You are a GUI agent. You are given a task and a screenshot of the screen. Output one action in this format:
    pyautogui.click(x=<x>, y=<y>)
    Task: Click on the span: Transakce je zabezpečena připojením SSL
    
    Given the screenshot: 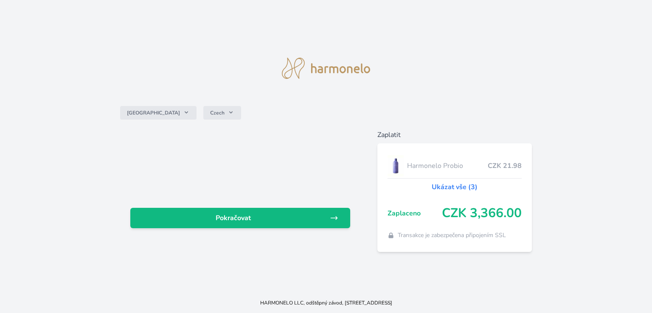 What is the action you would take?
    pyautogui.click(x=451, y=235)
    